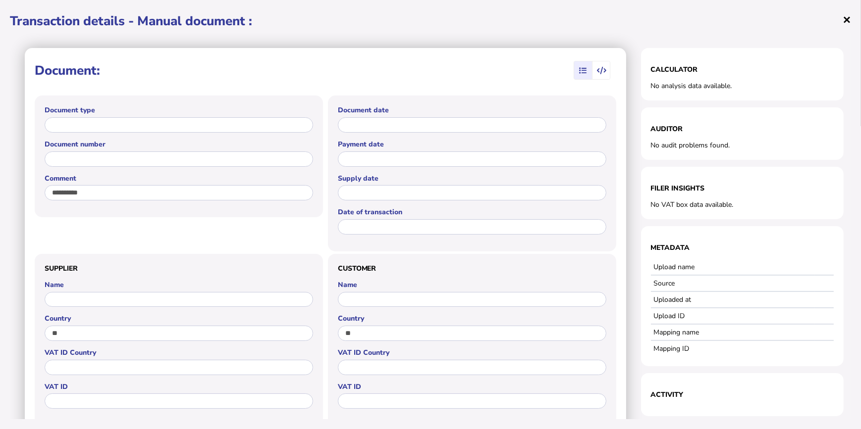  I want to click on label: Supply date, so click(472, 178).